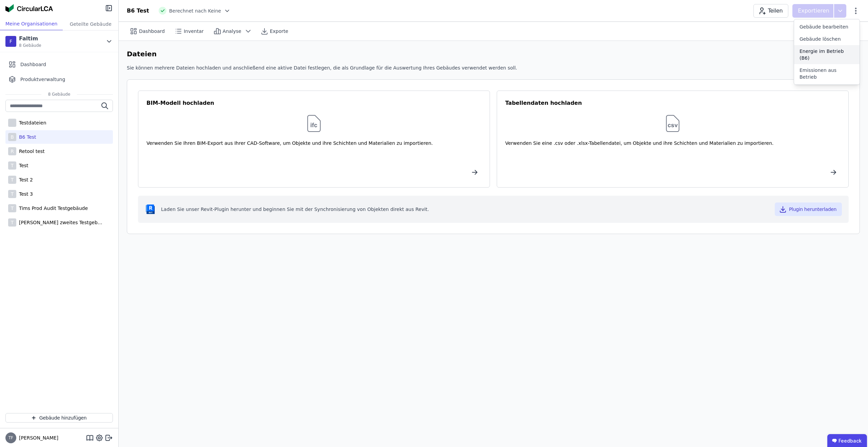 The width and height of the screenshot is (868, 447). What do you see at coordinates (314, 103) in the screenshot?
I see `div: BIM-Modell hochladen` at bounding box center [314, 103].